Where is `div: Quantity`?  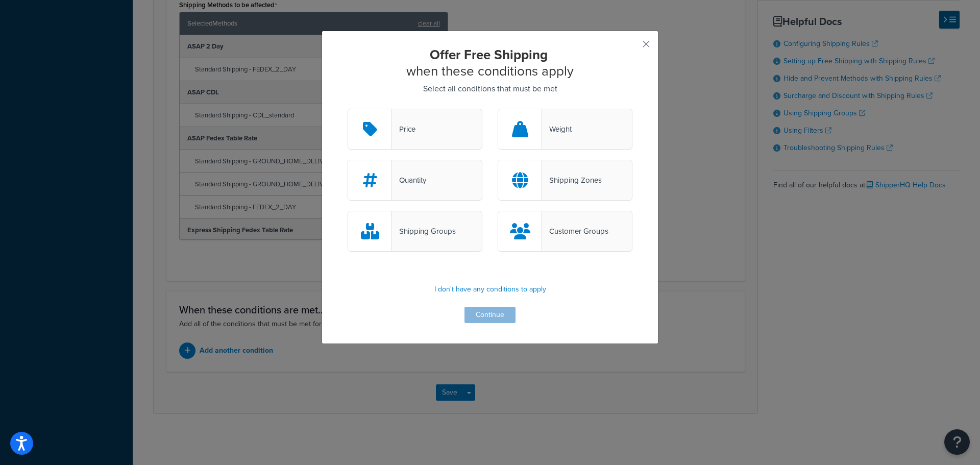
div: Quantity is located at coordinates (409, 180).